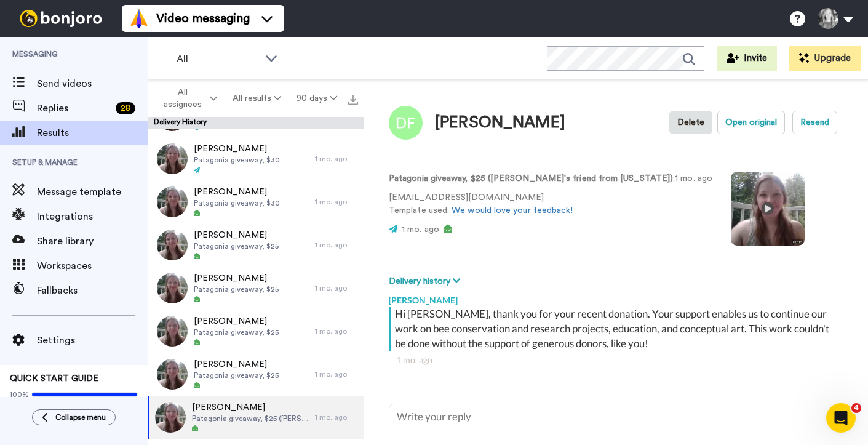 The height and width of the screenshot is (445, 868). Describe the element at coordinates (126, 108) in the screenshot. I see `div: 28` at that location.